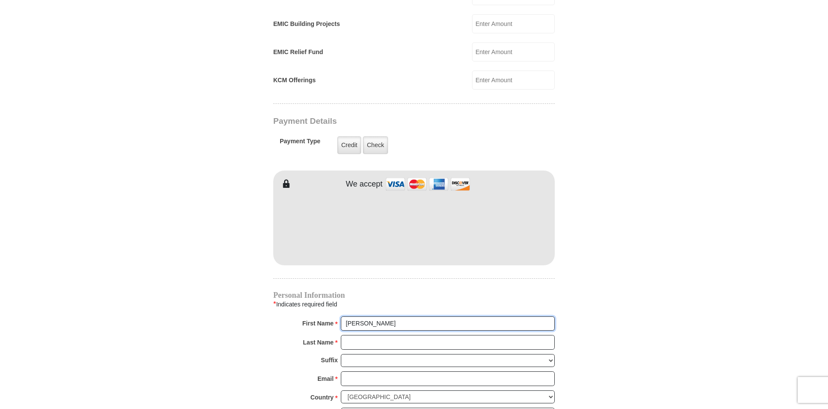 This screenshot has height=409, width=828. Describe the element at coordinates (306, 24) in the screenshot. I see `label: EMIC Building Projects` at that location.